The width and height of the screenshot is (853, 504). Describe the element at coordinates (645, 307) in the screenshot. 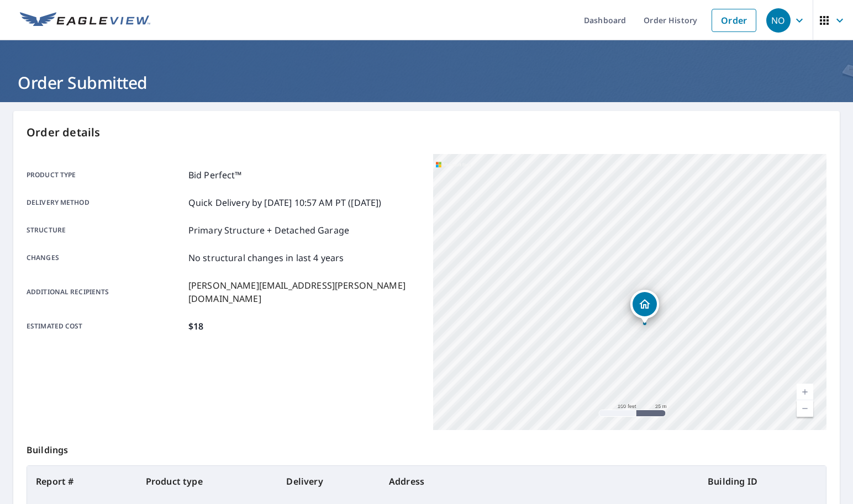

I see `div: Dropped pin, building 1, Residential property, 4110 Sheridan Meadows Dr Florissant, MO 63034` at that location.